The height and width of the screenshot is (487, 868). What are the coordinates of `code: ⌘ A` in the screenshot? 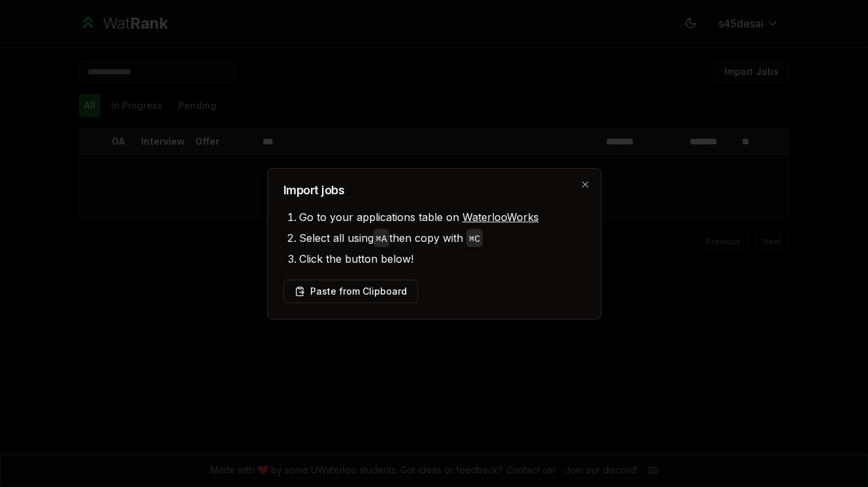 It's located at (381, 239).